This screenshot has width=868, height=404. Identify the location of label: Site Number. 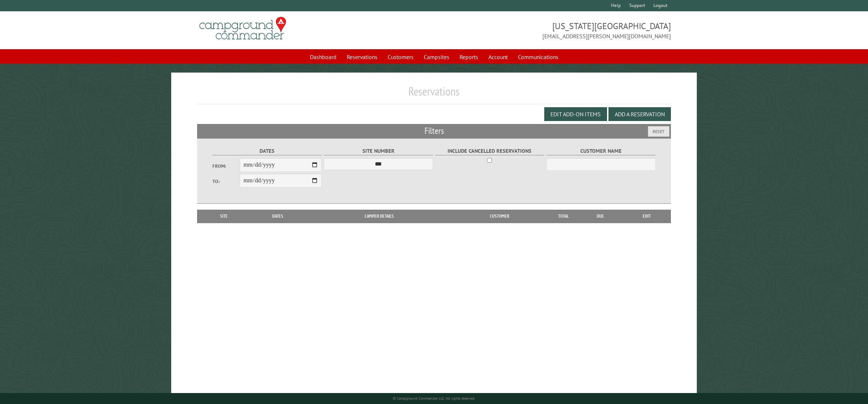
(379, 151).